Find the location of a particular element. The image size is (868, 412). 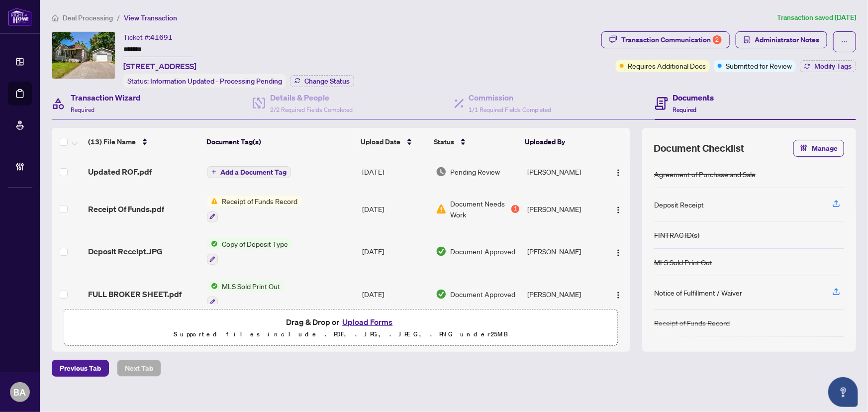

span: Document Checklist is located at coordinates (699, 148).